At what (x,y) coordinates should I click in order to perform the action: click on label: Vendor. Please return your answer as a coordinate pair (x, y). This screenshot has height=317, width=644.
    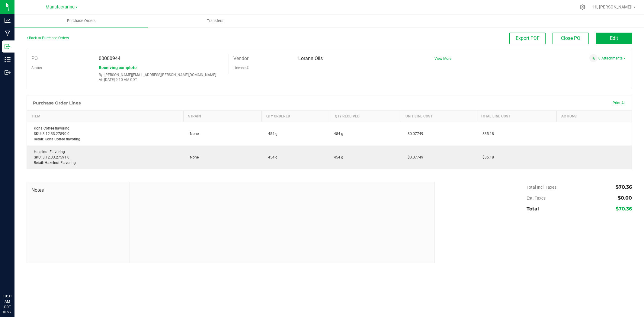
    Looking at the image, I should click on (241, 59).